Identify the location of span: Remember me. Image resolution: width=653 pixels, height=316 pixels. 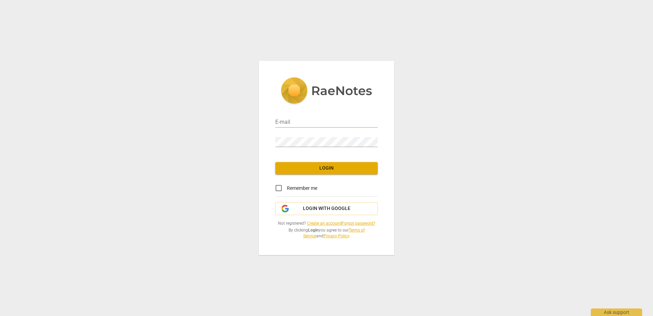
(302, 188).